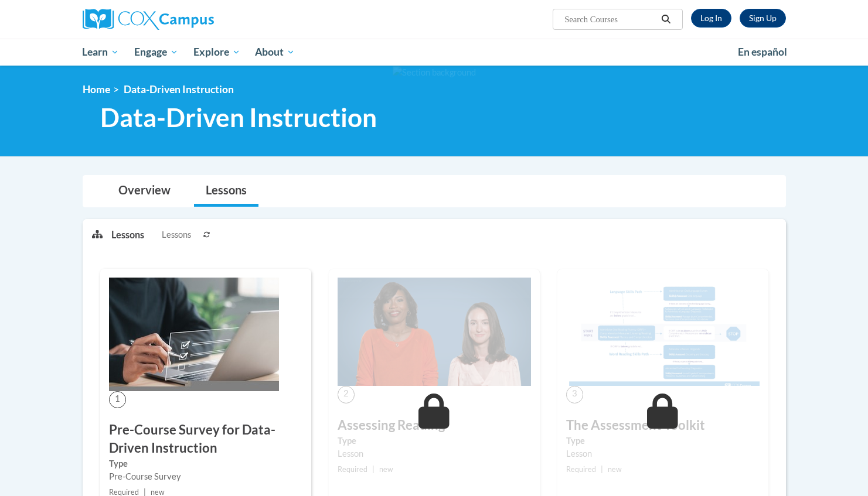 Image resolution: width=868 pixels, height=496 pixels. I want to click on span: 1, so click(117, 399).